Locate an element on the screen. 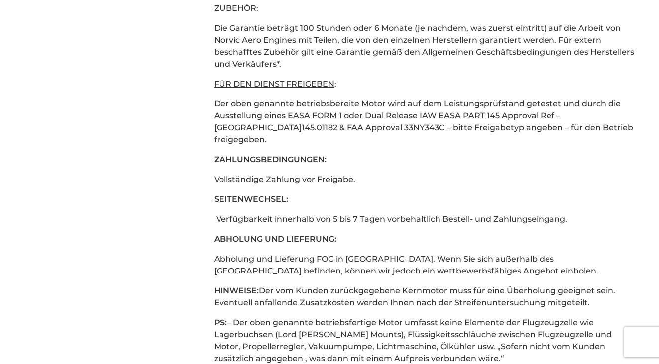 This screenshot has width=659, height=364. u: FÜR DEN DIENST FREIGEBEN is located at coordinates (274, 84).